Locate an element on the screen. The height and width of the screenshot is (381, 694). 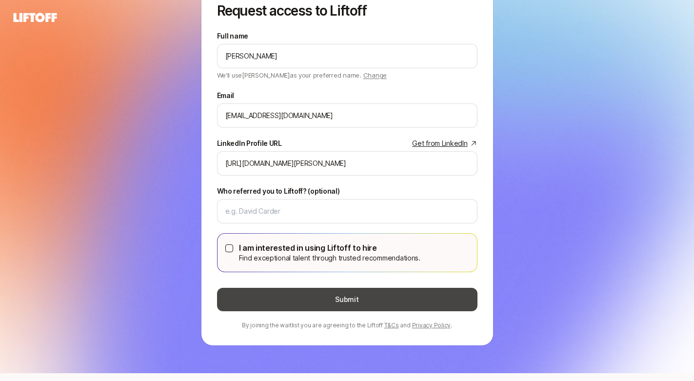
p: I am interested in using Liftoff to hire is located at coordinates (329, 248).